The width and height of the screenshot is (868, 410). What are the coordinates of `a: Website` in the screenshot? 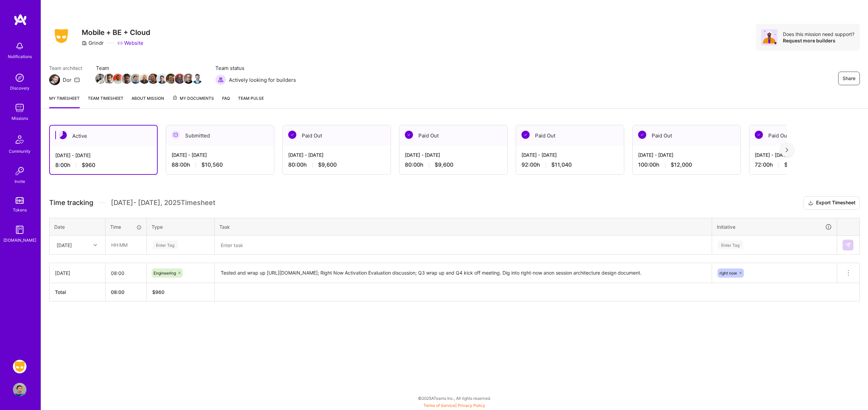 It's located at (130, 43).